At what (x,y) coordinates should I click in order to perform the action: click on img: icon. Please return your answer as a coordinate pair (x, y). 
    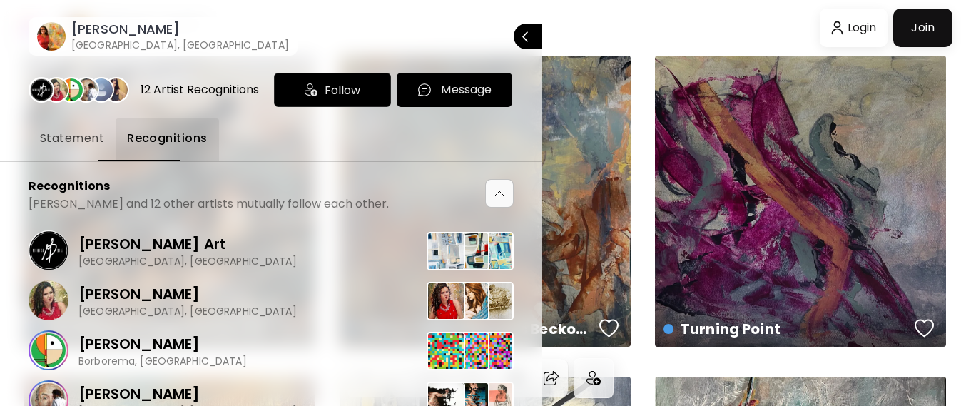
    Looking at the image, I should click on (311, 90).